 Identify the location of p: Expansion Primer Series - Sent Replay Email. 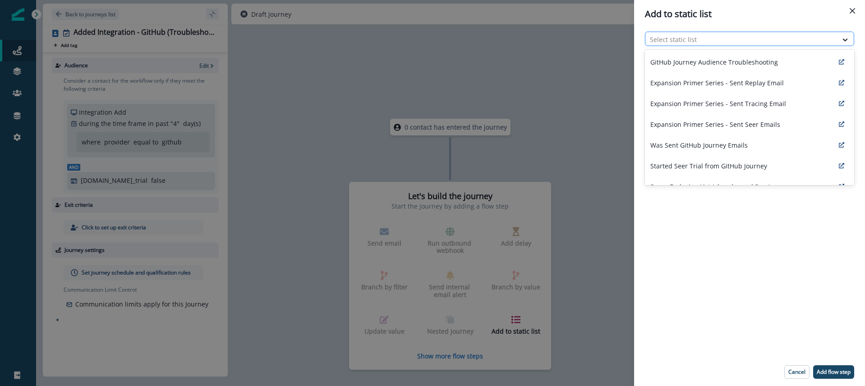
(717, 83).